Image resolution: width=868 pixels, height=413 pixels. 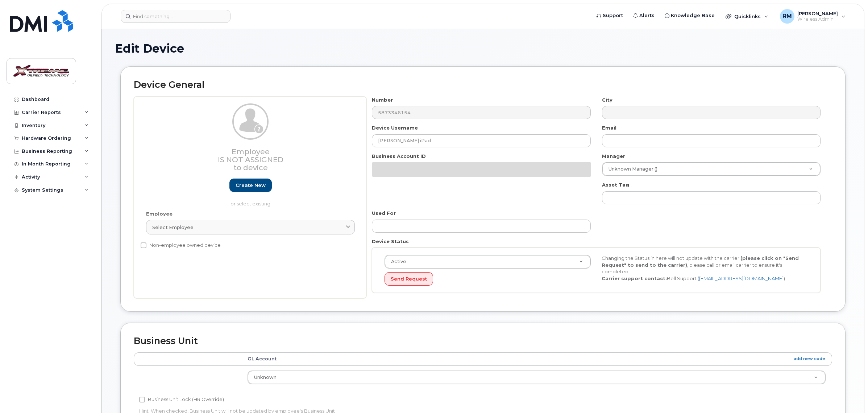 What do you see at coordinates (384, 213) in the screenshot?
I see `label: Used For` at bounding box center [384, 213].